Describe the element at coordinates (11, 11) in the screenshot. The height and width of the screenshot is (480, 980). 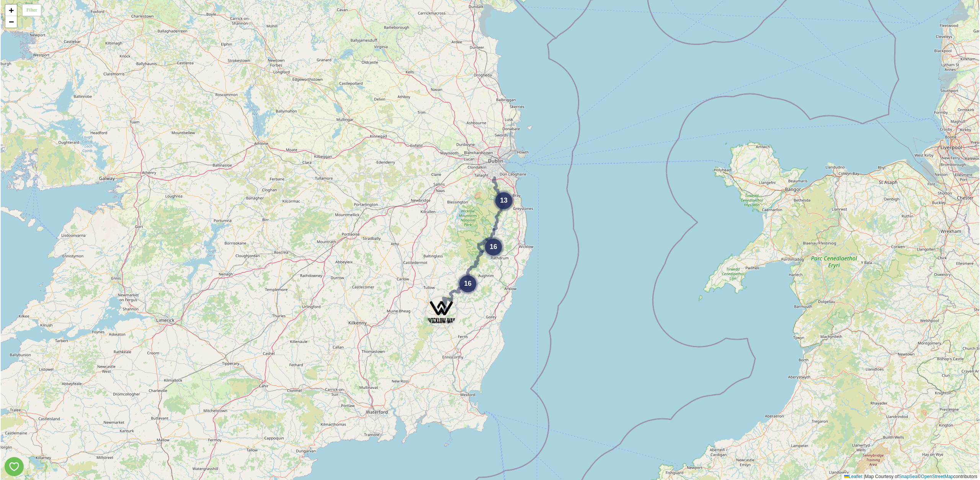
I see `a: Zoom in` at that location.